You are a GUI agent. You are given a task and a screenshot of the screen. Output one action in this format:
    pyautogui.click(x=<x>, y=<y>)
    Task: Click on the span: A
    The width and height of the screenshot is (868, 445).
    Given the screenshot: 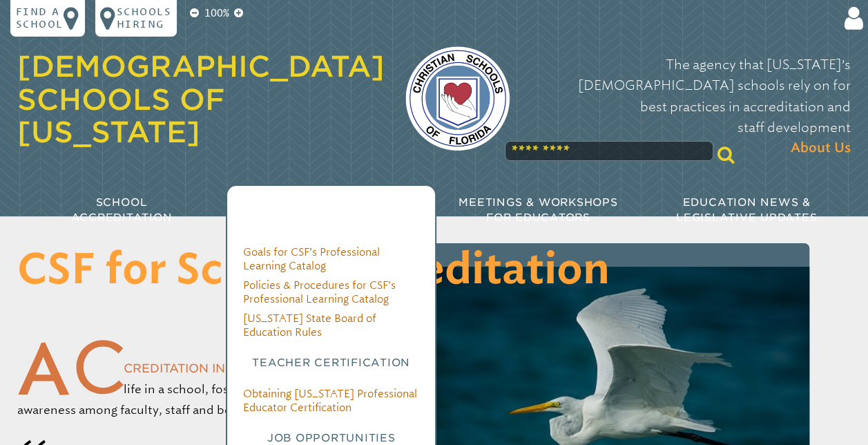 What is the action you would take?
    pyautogui.click(x=44, y=368)
    